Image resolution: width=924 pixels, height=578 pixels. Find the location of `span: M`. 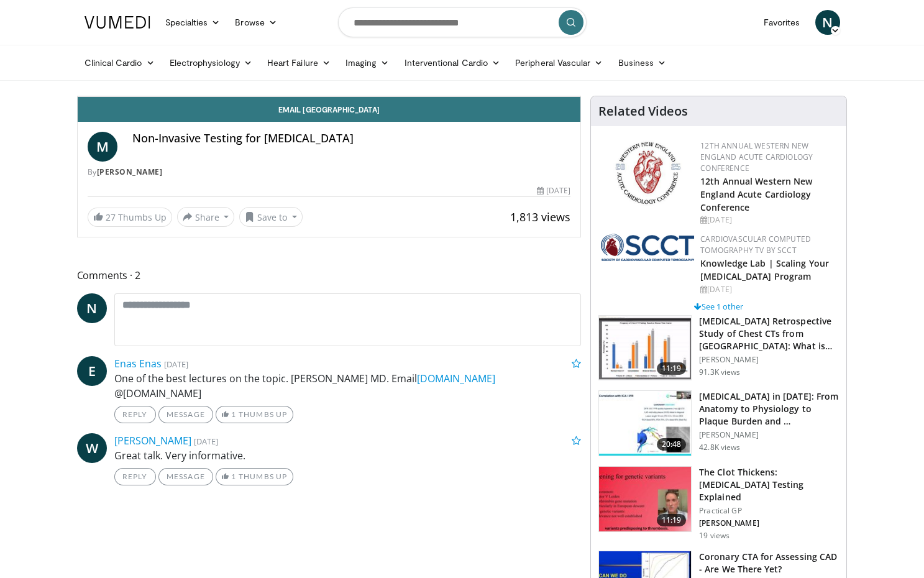

span: M is located at coordinates (103, 147).